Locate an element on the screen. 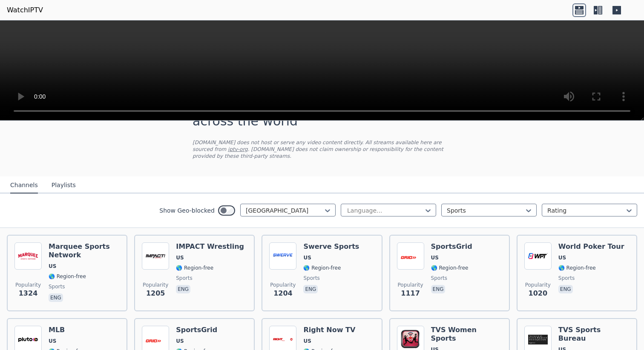  img: Marquee Sports Network is located at coordinates (28, 256).